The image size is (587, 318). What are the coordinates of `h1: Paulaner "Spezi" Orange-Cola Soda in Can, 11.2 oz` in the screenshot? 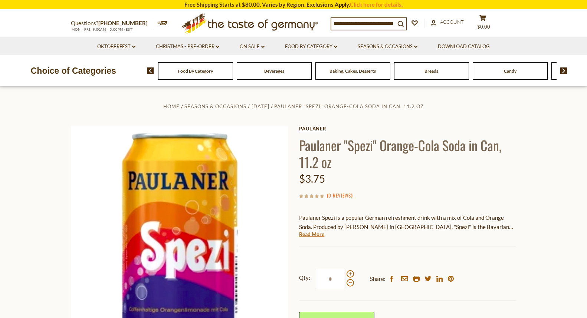 It's located at (407, 154).